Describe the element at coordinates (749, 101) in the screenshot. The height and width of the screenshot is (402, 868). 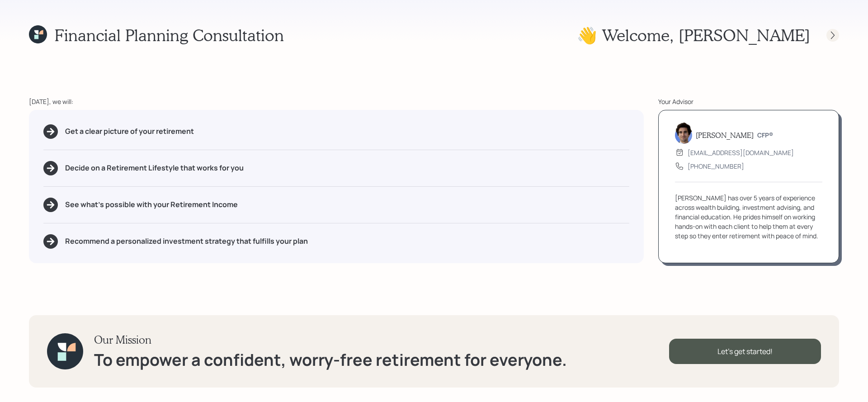
I see `div: Your Advisor` at that location.